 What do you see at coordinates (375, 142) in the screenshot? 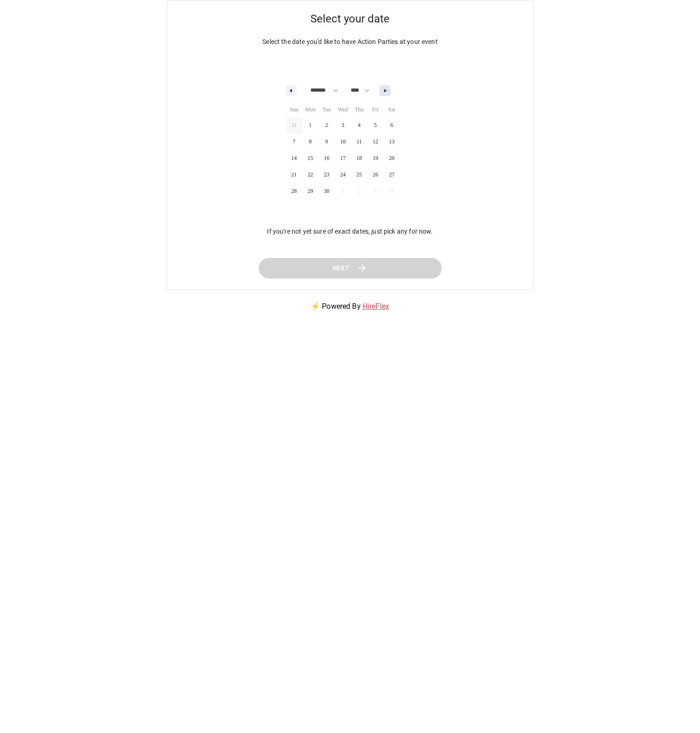
I see `button: 12` at bounding box center [375, 142].